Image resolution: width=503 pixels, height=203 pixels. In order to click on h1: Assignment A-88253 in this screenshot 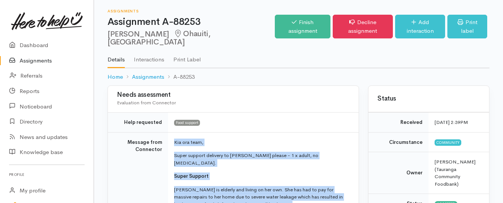, I will do `click(191, 22)`.